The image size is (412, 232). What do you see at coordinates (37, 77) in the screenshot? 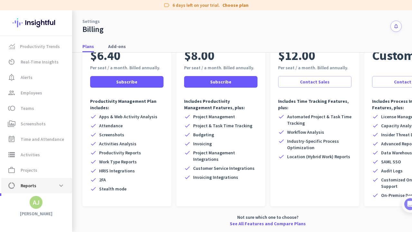
I see `a: notification_importantAlerts` at bounding box center [37, 77].